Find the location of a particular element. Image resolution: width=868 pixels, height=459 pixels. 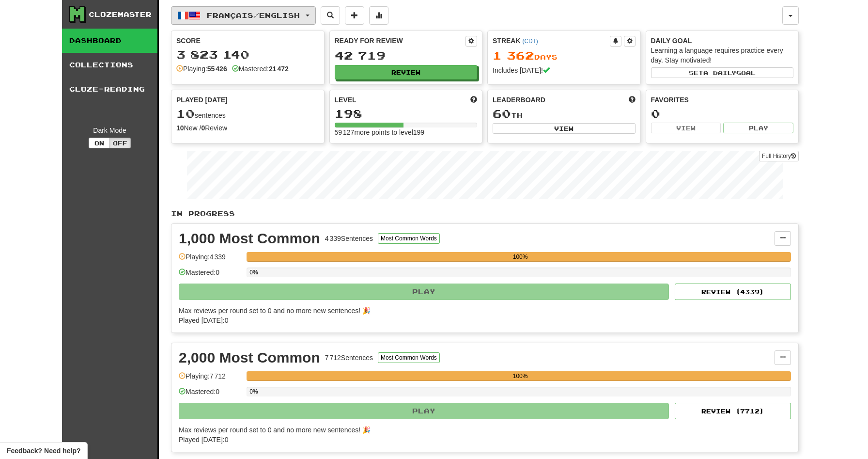

div: Ready for Review is located at coordinates (400, 40).